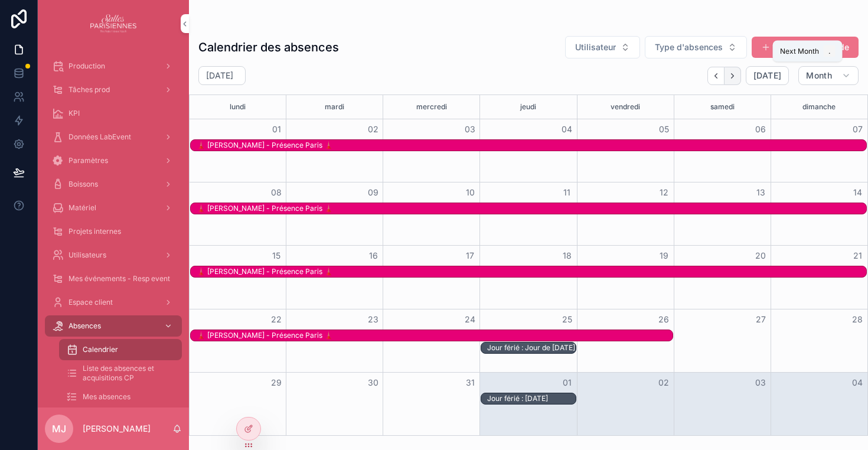 The width and height of the screenshot is (868, 450). Describe the element at coordinates (100, 350) in the screenshot. I see `span: Calendrier` at that location.